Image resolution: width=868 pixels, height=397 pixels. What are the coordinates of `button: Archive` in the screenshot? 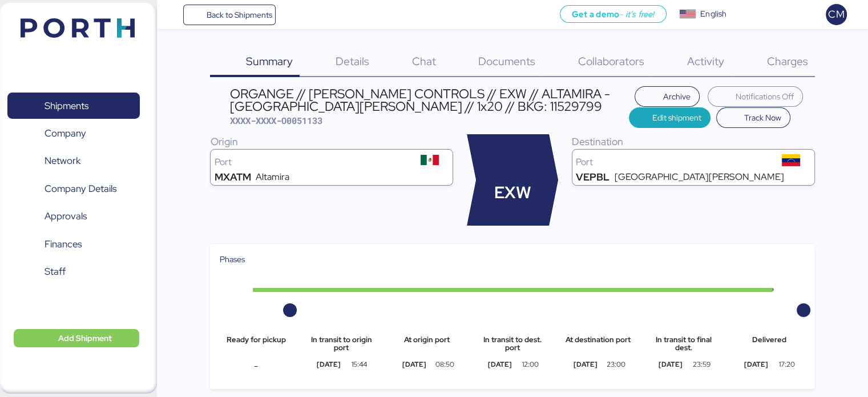 It's located at (668, 96).